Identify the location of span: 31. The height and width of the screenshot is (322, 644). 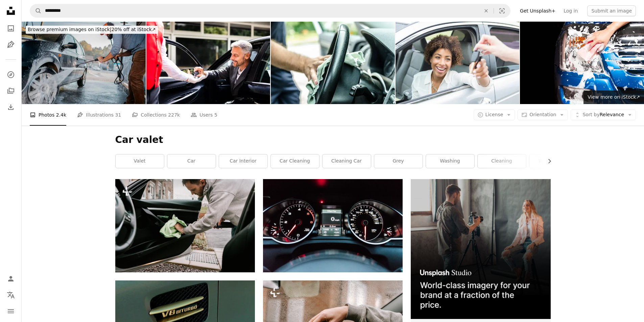
(118, 115).